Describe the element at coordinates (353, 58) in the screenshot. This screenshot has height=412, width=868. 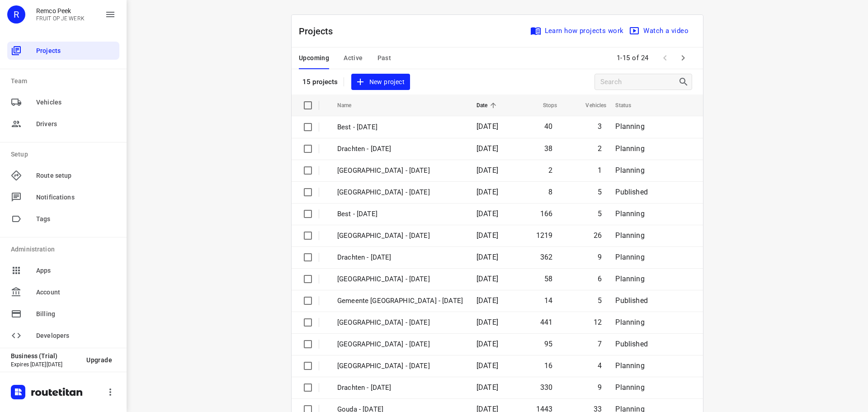
I see `span: Active` at that location.